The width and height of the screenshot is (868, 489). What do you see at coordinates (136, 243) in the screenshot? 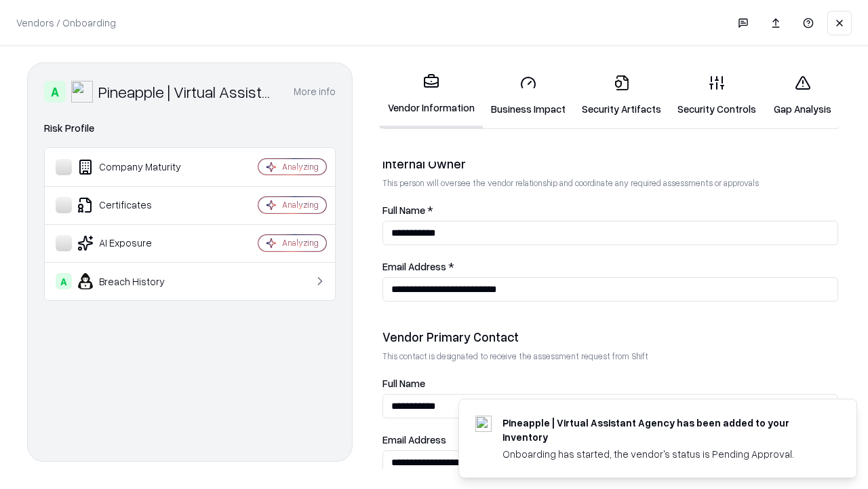
I see `div: AI Exposure` at bounding box center [136, 243].